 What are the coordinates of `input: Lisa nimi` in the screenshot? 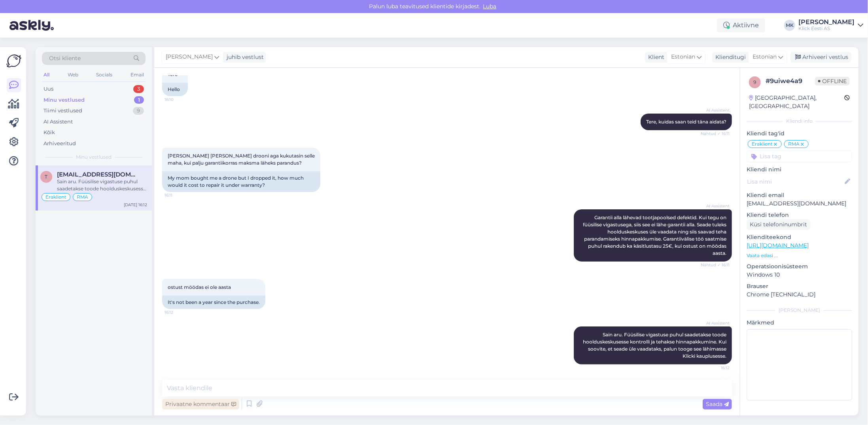 It's located at (795, 182).